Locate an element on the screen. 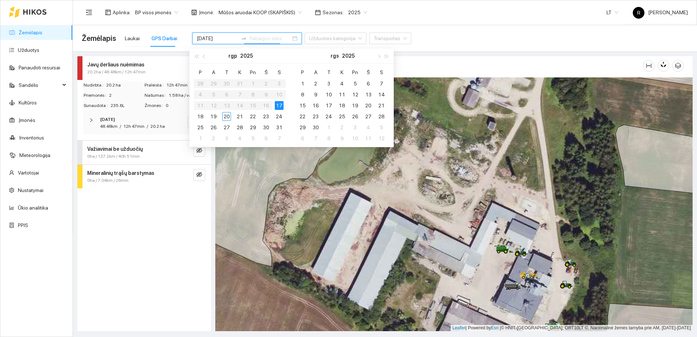  span: 2 is located at coordinates (126, 95).